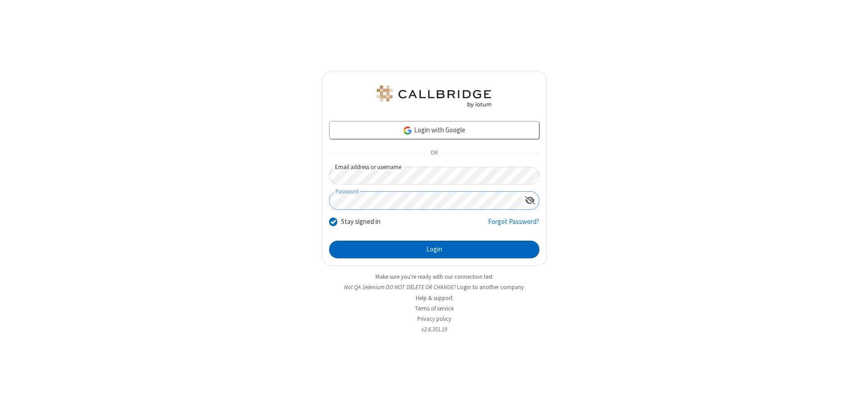 The width and height of the screenshot is (868, 412). I want to click on div: Show password, so click(529, 200).